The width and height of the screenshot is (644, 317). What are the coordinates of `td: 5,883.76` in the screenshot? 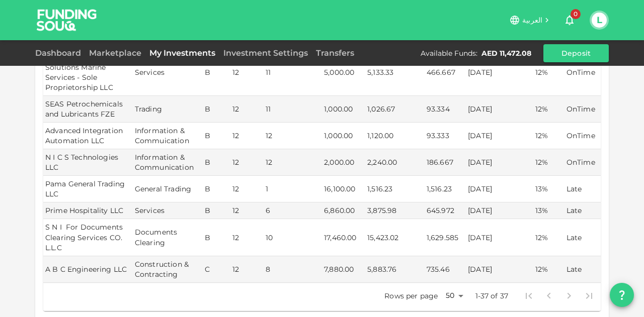 It's located at (395, 270).